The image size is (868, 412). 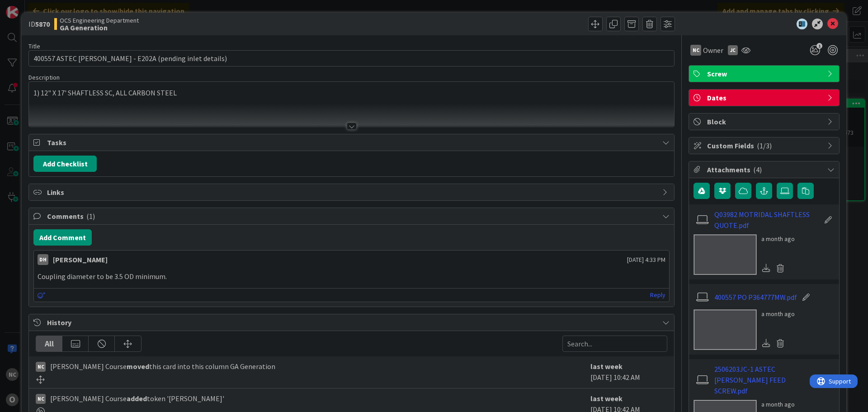 I want to click on a: Q03982 MOTRIDAL SHAFTLESS QUOTE.pdf, so click(x=767, y=219).